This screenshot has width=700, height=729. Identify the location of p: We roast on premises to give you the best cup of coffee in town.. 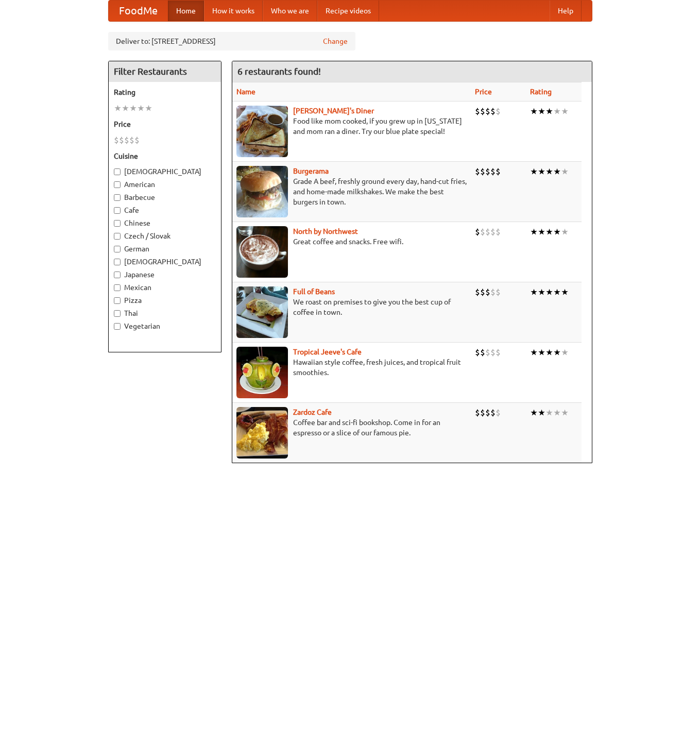
(351, 307).